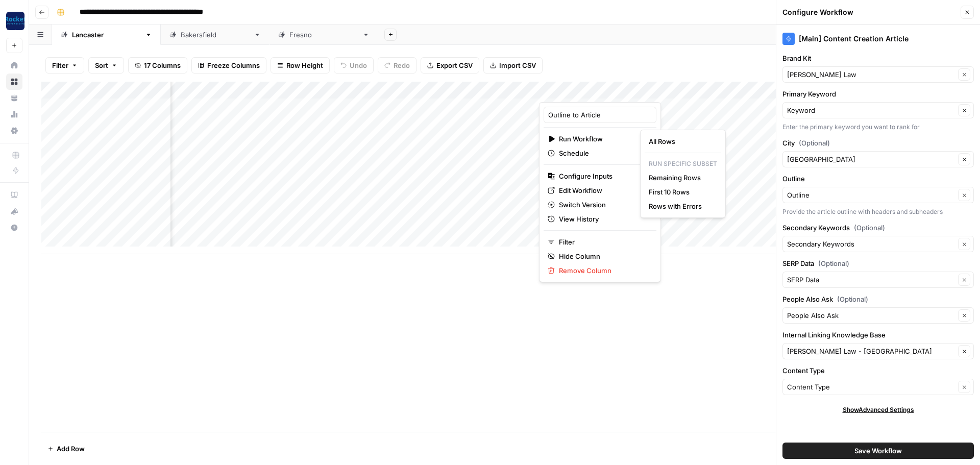 The image size is (980, 465). What do you see at coordinates (940, 90) in the screenshot?
I see `span: Add Column` at bounding box center [940, 90].